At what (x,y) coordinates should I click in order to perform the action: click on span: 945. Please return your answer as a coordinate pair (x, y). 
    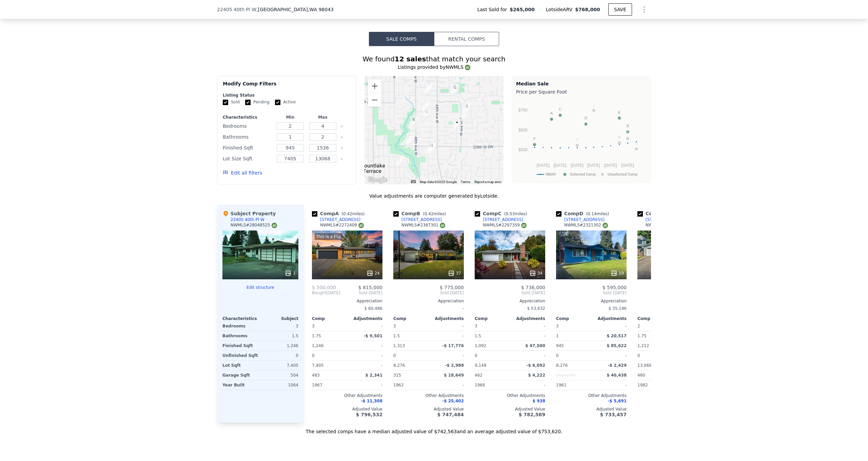
    Looking at the image, I should click on (560, 345).